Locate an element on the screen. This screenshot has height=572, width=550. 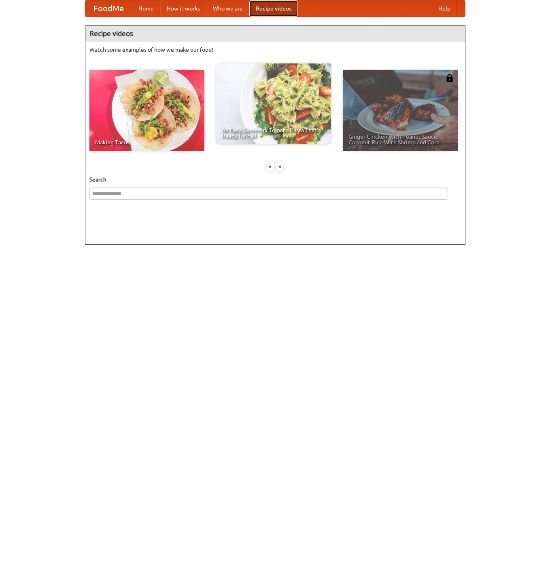
img: 483408.png is located at coordinates (449, 78).